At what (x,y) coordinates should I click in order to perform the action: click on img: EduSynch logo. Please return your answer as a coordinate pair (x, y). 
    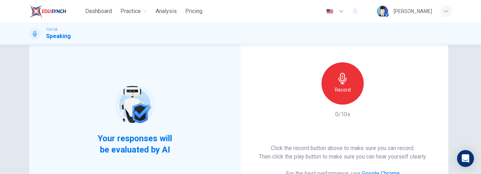
    Looking at the image, I should click on (48, 11).